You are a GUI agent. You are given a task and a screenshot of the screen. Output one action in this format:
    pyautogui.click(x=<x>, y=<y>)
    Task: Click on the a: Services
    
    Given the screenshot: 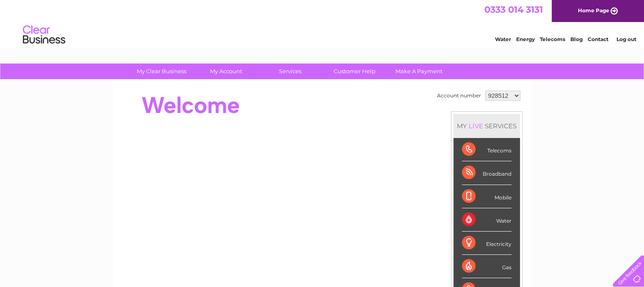 What is the action you would take?
    pyautogui.click(x=290, y=71)
    